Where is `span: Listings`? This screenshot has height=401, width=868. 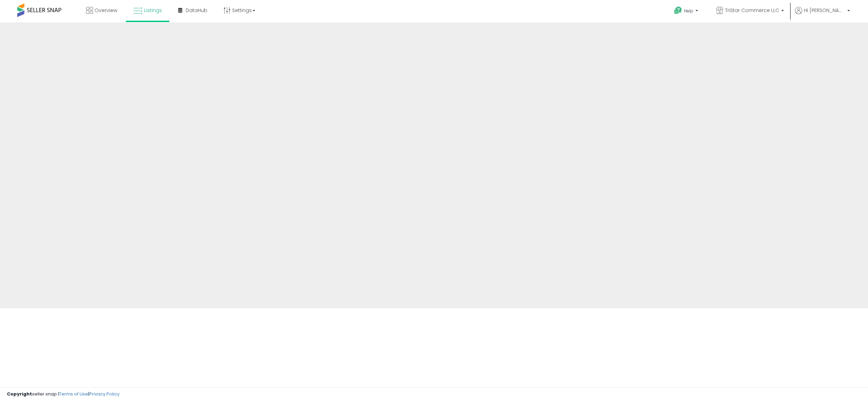 span: Listings is located at coordinates (153, 10).